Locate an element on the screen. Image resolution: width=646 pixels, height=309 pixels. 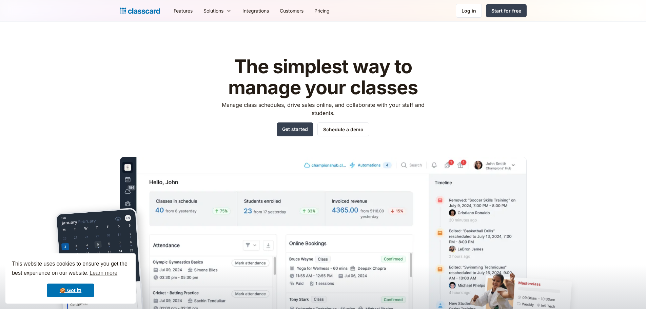
a: Log in is located at coordinates (469, 11).